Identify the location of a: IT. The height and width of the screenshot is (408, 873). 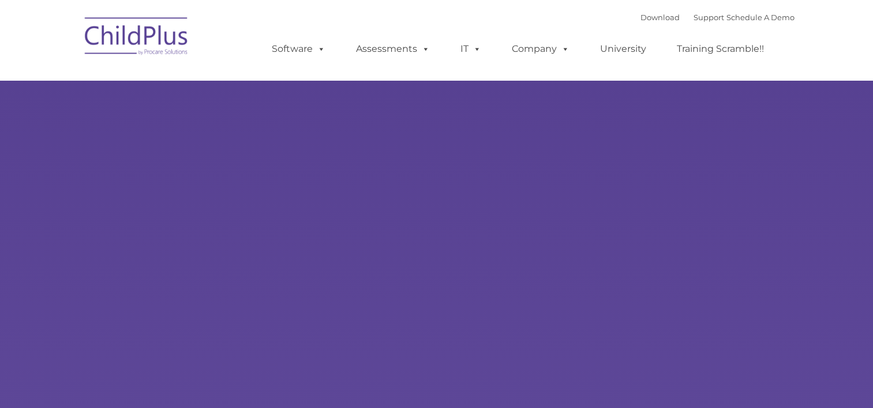
(471, 49).